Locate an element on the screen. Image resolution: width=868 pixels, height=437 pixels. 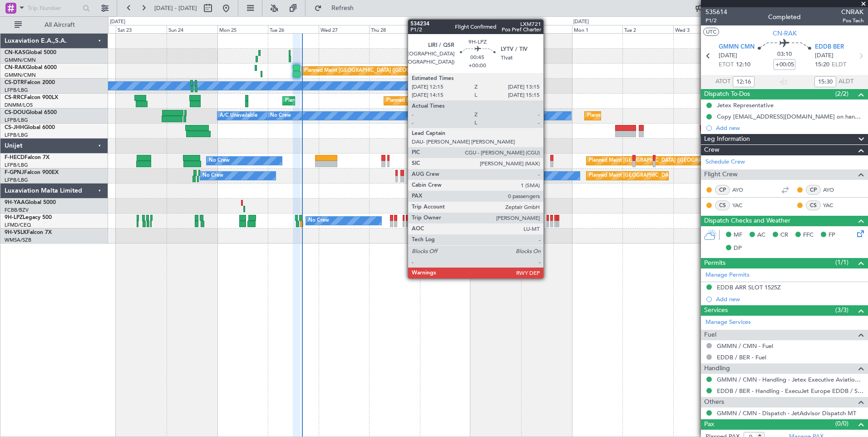
span: EDDB BER is located at coordinates (829, 47).